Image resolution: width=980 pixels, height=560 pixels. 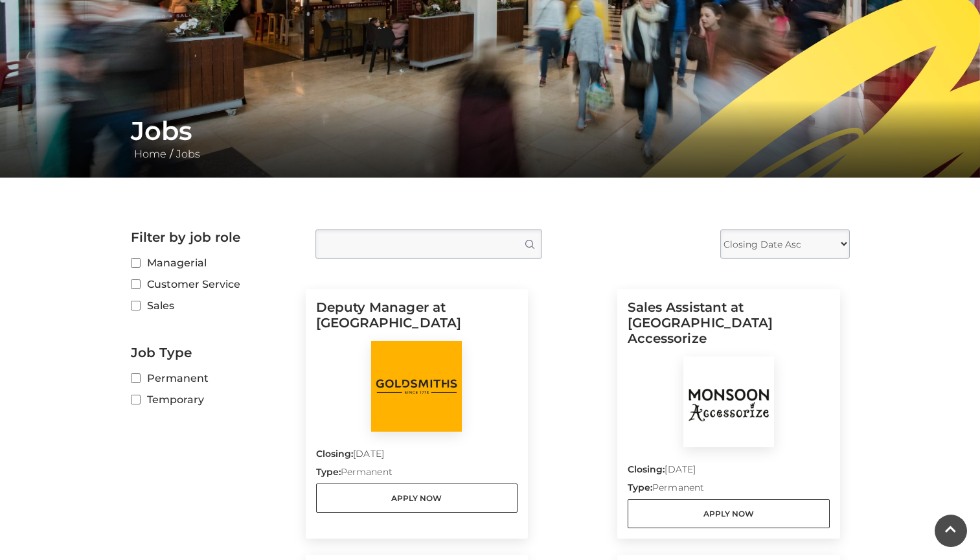 I want to click on label: Sales, so click(x=213, y=305).